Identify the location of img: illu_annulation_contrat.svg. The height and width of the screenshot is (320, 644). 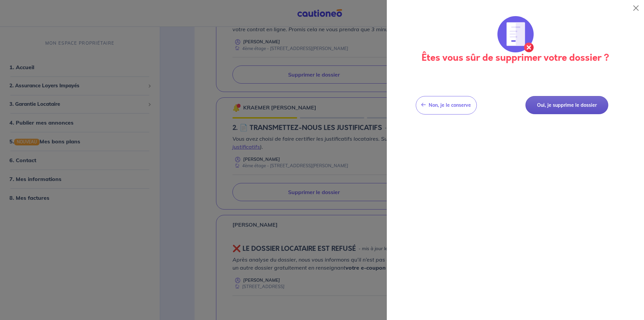
(516, 34).